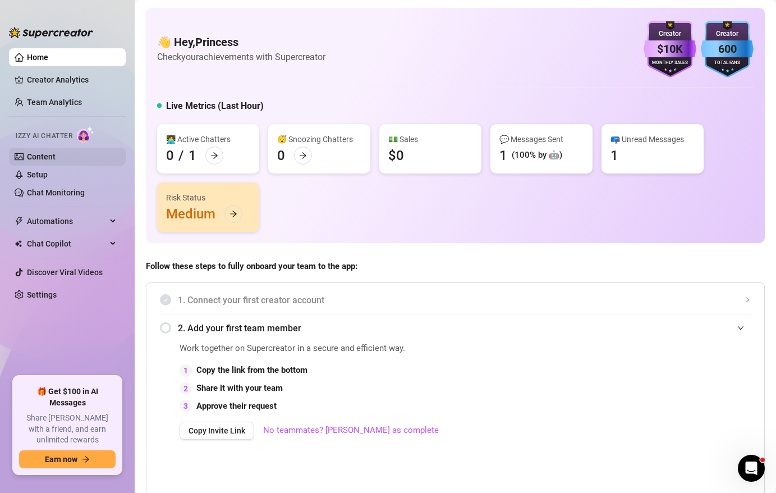  What do you see at coordinates (61, 459) in the screenshot?
I see `span: Earn now` at bounding box center [61, 459].